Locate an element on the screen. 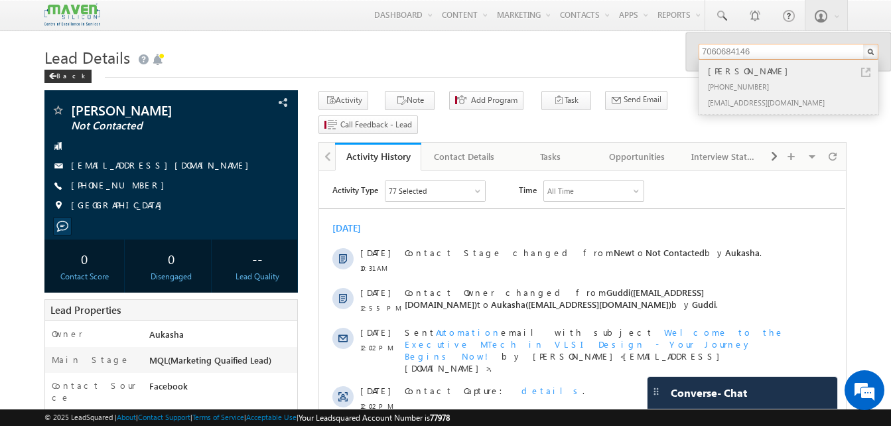  button: Note is located at coordinates (409, 100).